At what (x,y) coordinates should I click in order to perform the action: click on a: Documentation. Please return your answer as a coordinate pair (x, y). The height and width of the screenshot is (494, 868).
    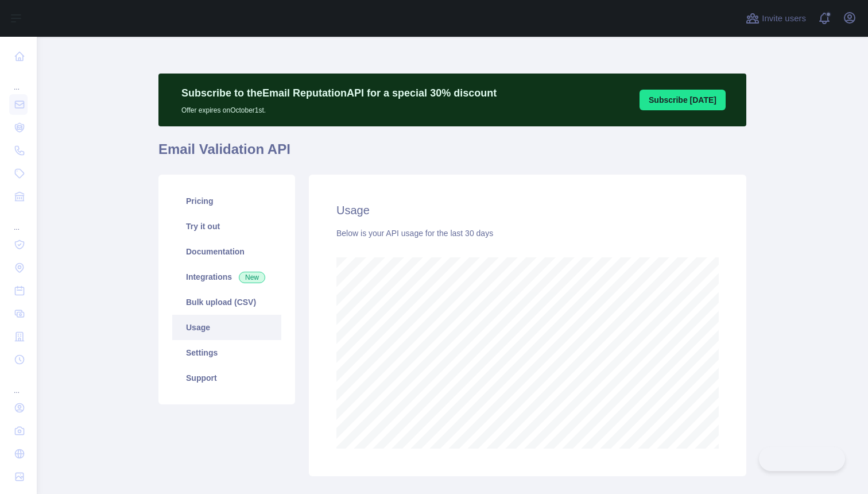
    Looking at the image, I should click on (227, 252).